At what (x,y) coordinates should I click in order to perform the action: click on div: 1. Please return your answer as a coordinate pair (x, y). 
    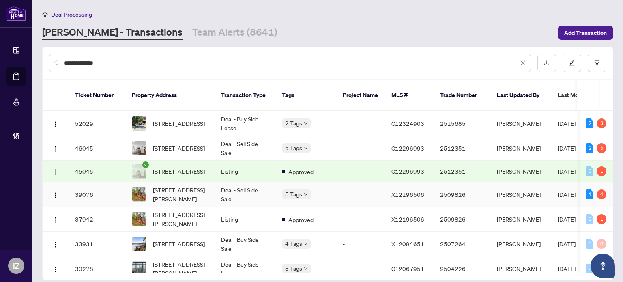
    Looking at the image, I should click on (602, 219).